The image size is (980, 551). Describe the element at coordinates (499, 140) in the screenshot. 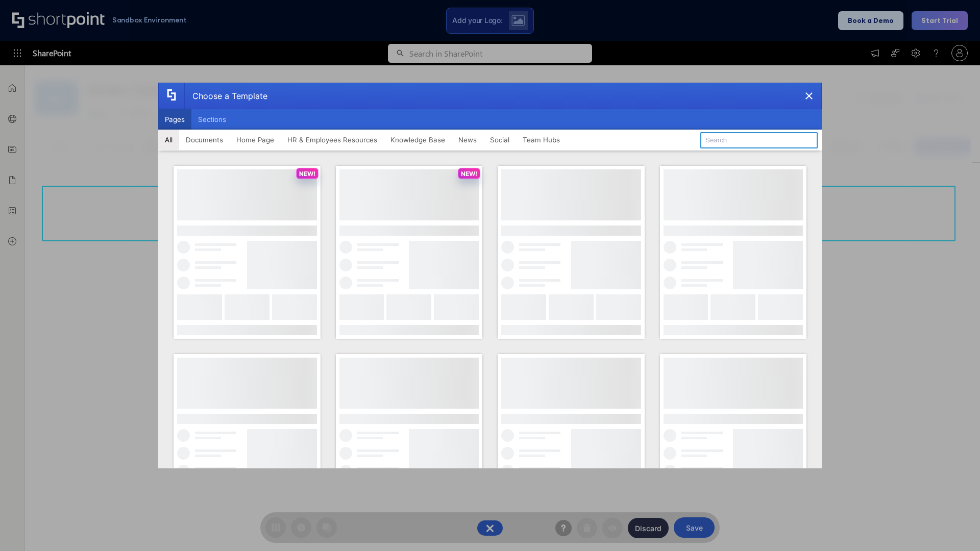

I see `button: Social` at that location.